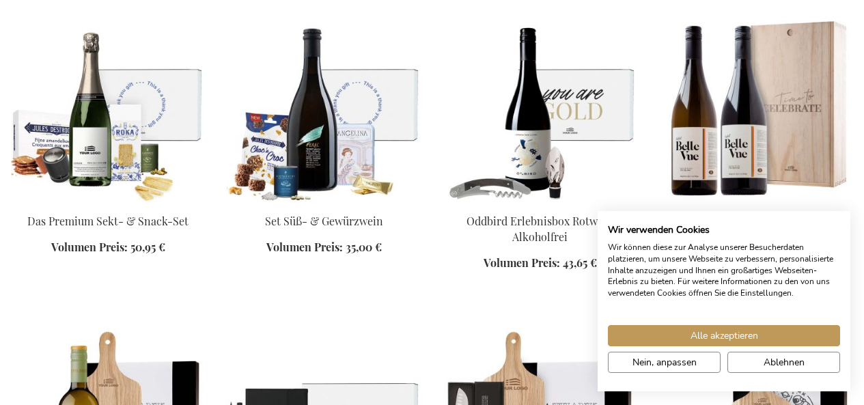 This screenshot has height=405, width=864. I want to click on a: Volumen Preis: 35,00 €, so click(324, 247).